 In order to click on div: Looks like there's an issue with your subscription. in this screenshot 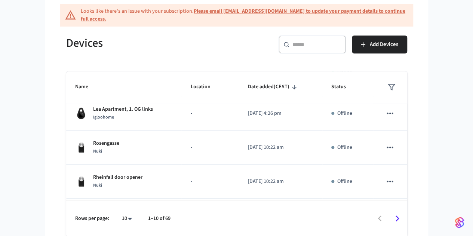, I will do `click(247, 15)`.